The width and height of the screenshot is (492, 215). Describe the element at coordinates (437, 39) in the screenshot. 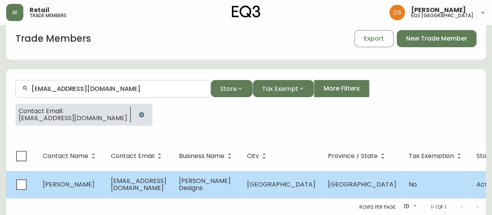

I see `button: New Trade Member` at that location.